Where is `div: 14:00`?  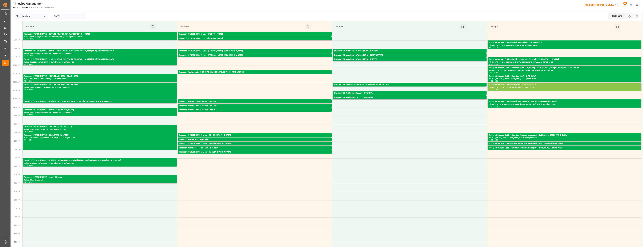 div: 14:00 is located at coordinates (26, 140).